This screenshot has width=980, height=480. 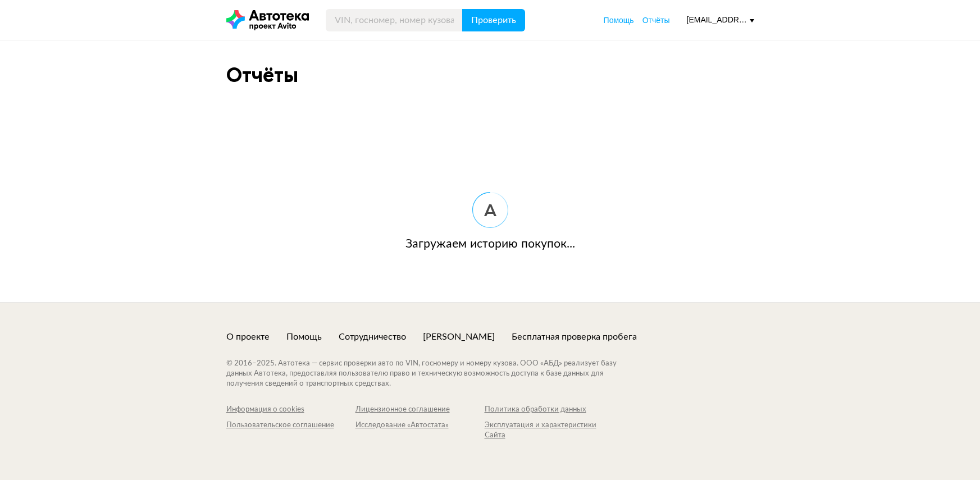 I want to click on a: Отчёты, so click(x=656, y=21).